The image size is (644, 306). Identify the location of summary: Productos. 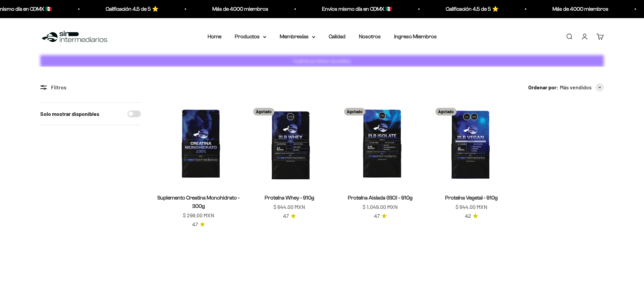
(251, 37).